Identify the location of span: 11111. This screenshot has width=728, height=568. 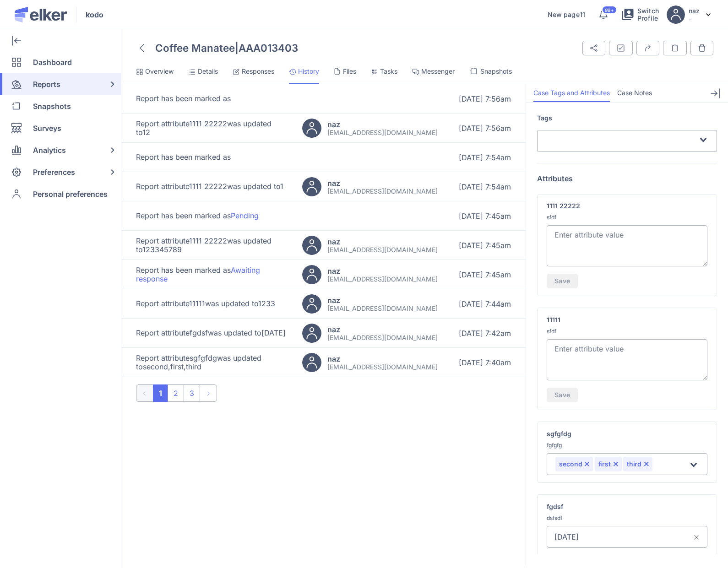
(197, 303).